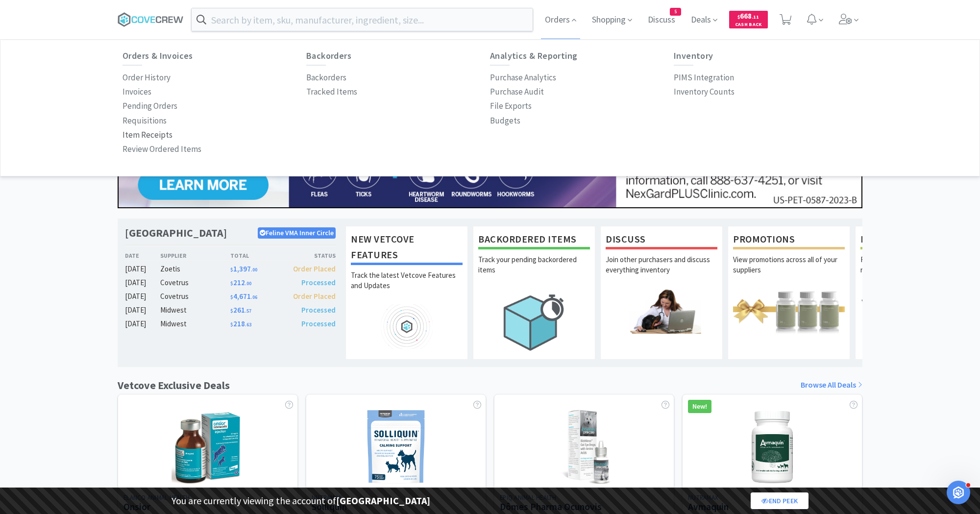 The image size is (980, 514). What do you see at coordinates (703, 77) in the screenshot?
I see `a: PIMS Integration` at bounding box center [703, 77].